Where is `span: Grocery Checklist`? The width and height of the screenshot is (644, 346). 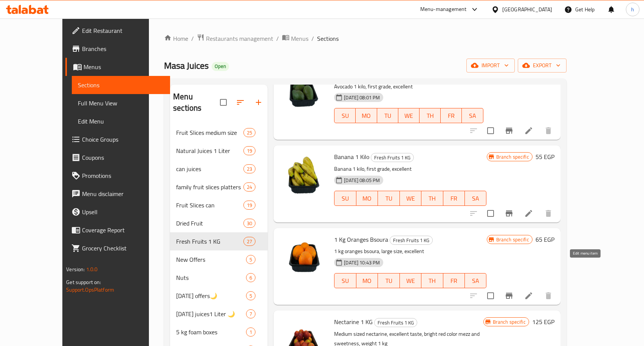 span: Grocery Checklist is located at coordinates (123, 248).